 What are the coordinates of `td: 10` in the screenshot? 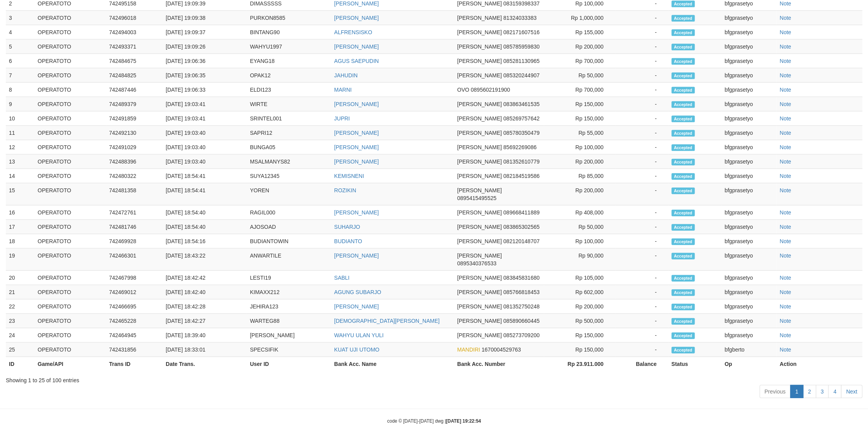 It's located at (20, 119).